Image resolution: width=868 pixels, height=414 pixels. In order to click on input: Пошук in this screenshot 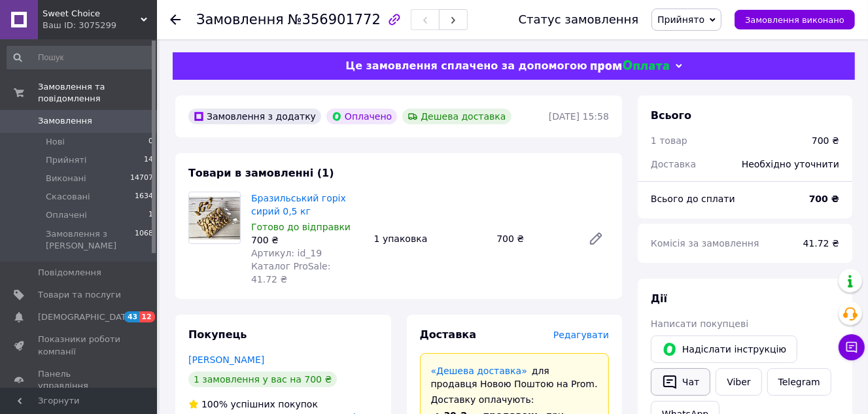, I will do `click(80, 57)`.